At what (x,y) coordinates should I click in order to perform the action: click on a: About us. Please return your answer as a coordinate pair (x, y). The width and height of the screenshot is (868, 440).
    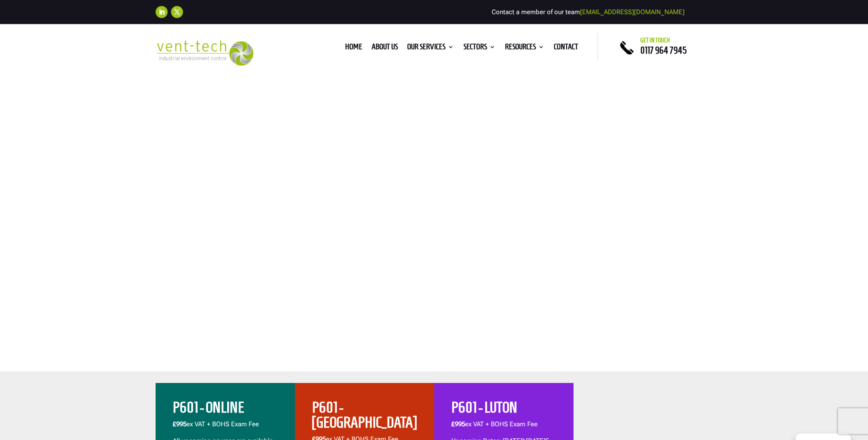
    Looking at the image, I should click on (384, 48).